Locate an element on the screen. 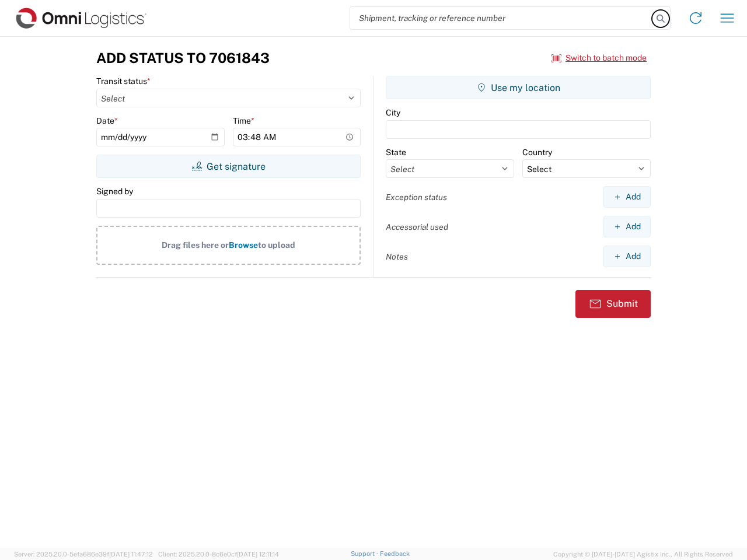 This screenshot has width=747, height=560. label: Notes is located at coordinates (397, 257).